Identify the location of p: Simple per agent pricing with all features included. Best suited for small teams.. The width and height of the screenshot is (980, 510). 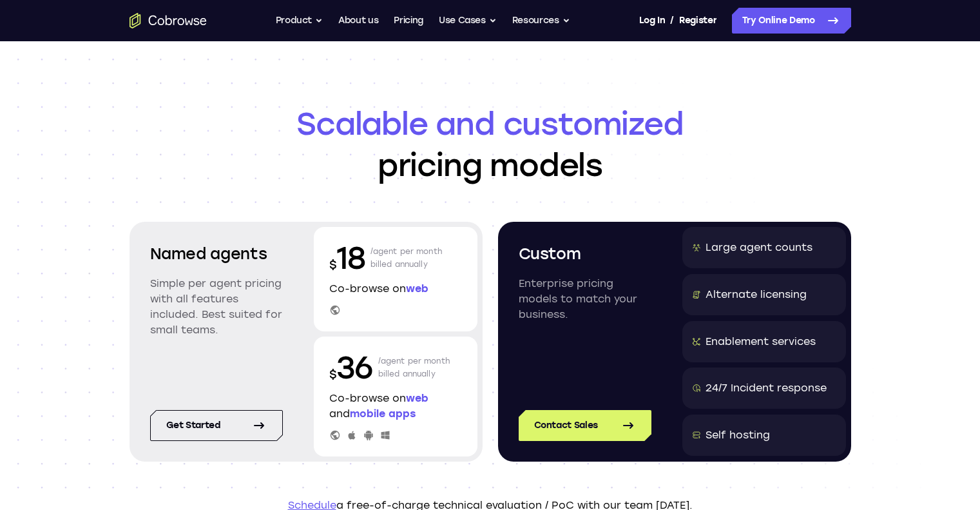
(217, 307).